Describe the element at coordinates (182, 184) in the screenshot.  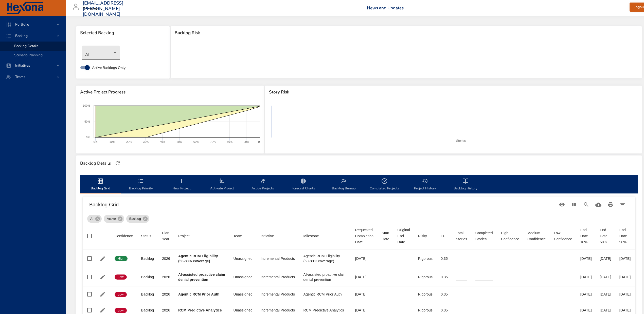
I see `span: New Project` at that location.